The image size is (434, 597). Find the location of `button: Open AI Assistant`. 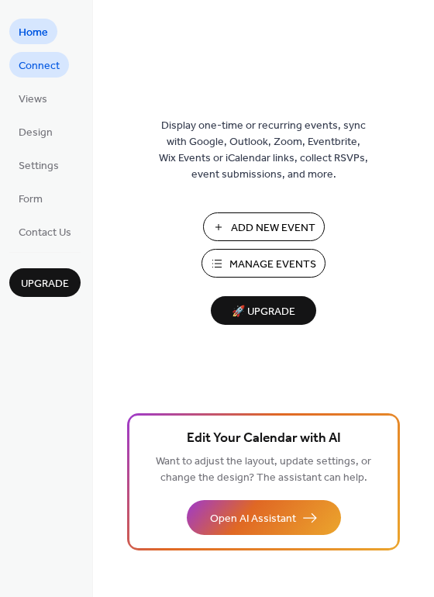

button: Open AI Assistant is located at coordinates (264, 517).